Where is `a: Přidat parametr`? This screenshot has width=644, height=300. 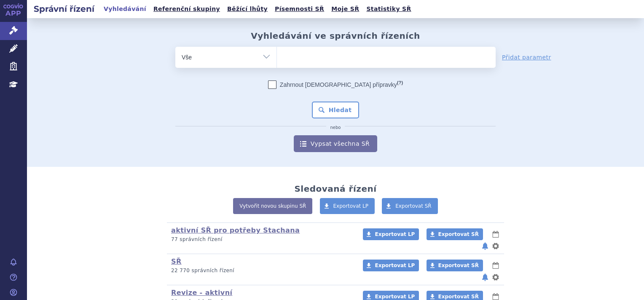 a: Přidat parametr is located at coordinates (526, 57).